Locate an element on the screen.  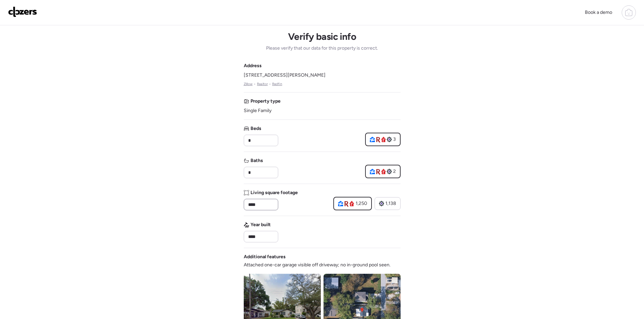
a: Redfin is located at coordinates (277, 84).